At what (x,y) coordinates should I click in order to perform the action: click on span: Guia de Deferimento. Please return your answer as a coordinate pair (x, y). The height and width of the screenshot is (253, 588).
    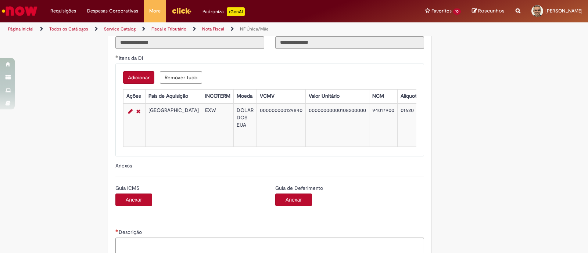
    Looking at the image, I should click on (300, 188).